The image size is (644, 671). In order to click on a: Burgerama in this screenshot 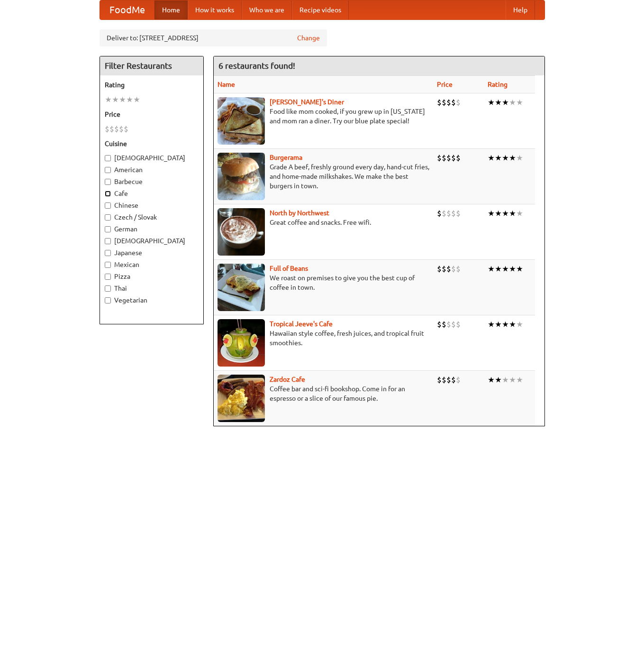, I will do `click(286, 158)`.